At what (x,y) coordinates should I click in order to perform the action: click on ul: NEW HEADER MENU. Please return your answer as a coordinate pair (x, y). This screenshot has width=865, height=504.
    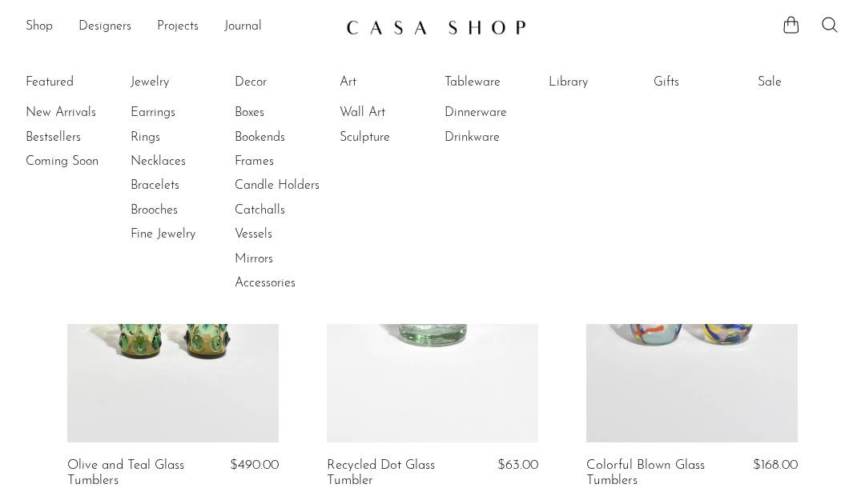
    Looking at the image, I should click on (179, 27).